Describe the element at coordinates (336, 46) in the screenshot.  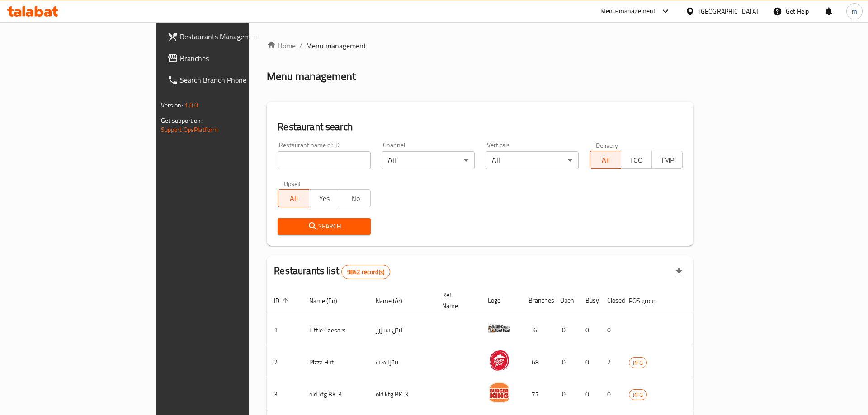
I see `span: Menu management` at that location.